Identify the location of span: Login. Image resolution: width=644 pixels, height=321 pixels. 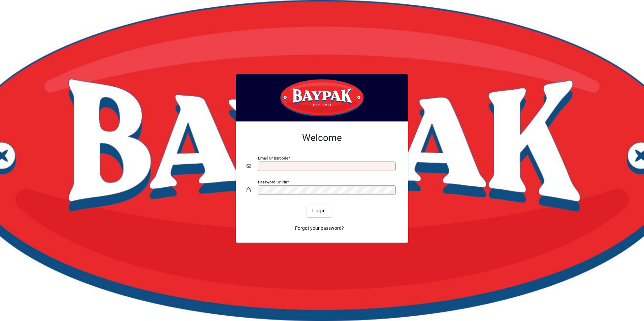
(319, 211).